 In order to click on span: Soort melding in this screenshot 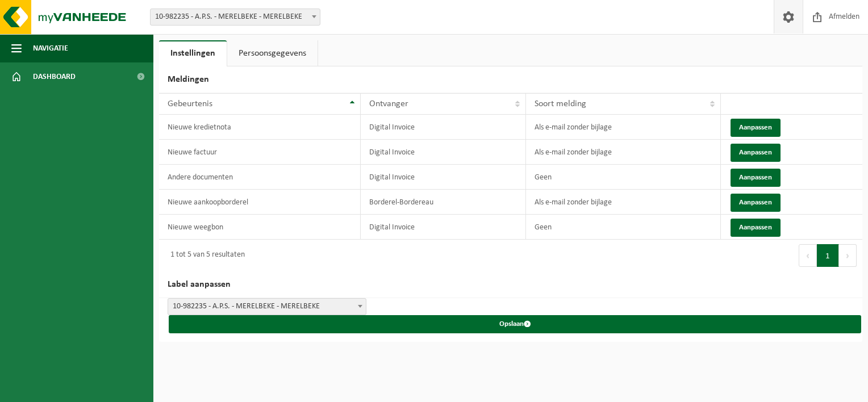, I will do `click(560, 104)`.